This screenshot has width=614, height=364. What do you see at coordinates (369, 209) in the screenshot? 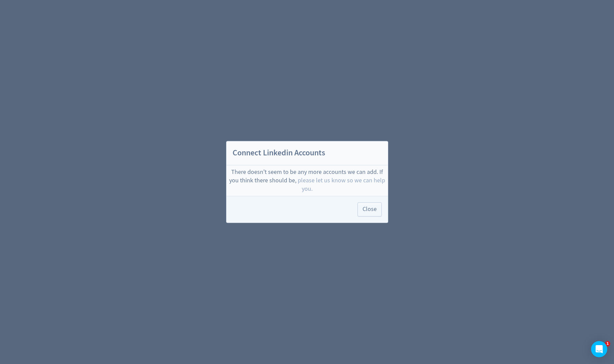
I see `button: Close` at bounding box center [369, 209].